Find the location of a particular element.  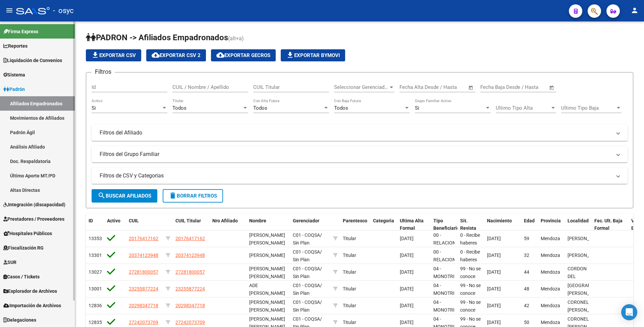

datatable-header-cell: Provincia is located at coordinates (551, 224).